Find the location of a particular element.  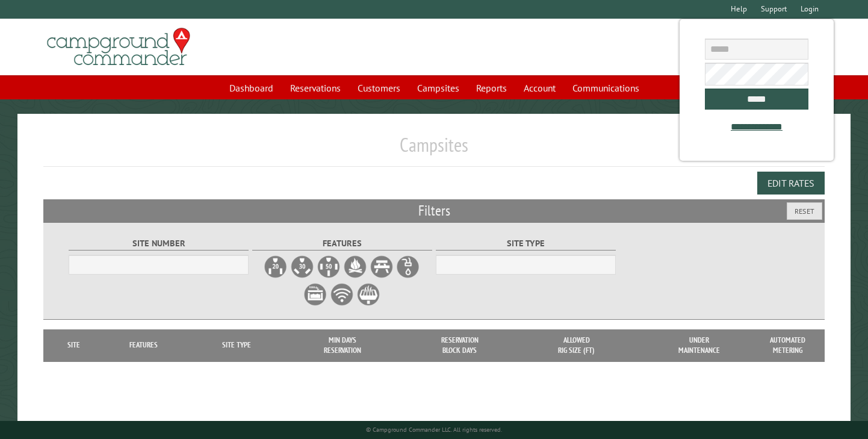

th: Min Days Reservation is located at coordinates (342, 345).